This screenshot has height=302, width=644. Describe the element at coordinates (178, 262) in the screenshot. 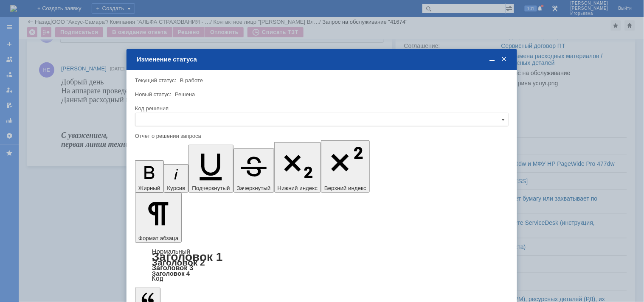

I see `a: Заголовок 2` at that location.